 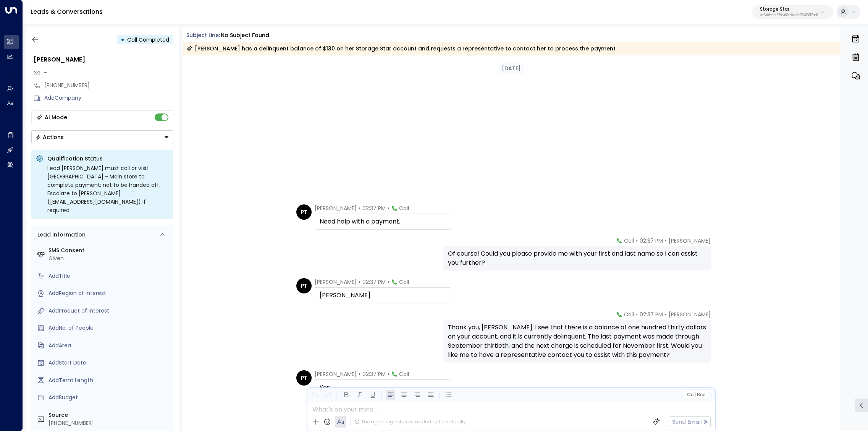 I want to click on div: Lead Information, so click(x=60, y=234).